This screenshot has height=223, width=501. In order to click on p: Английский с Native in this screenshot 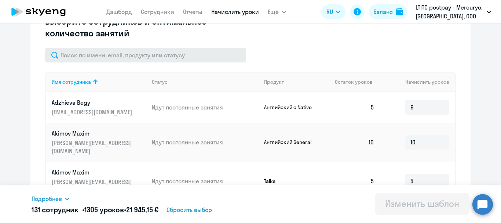, I will do `click(292, 107)`.